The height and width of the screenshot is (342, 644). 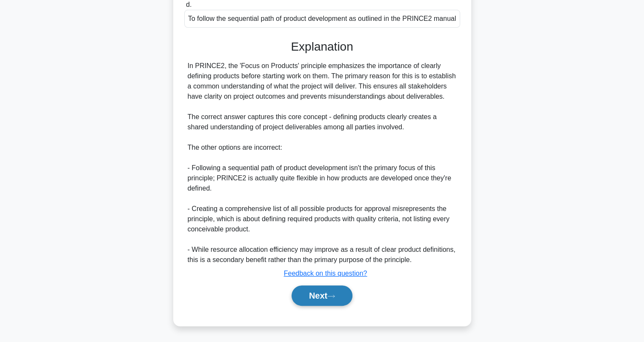 What do you see at coordinates (326, 273) in the screenshot?
I see `a: Feedback on this question?` at bounding box center [326, 273].